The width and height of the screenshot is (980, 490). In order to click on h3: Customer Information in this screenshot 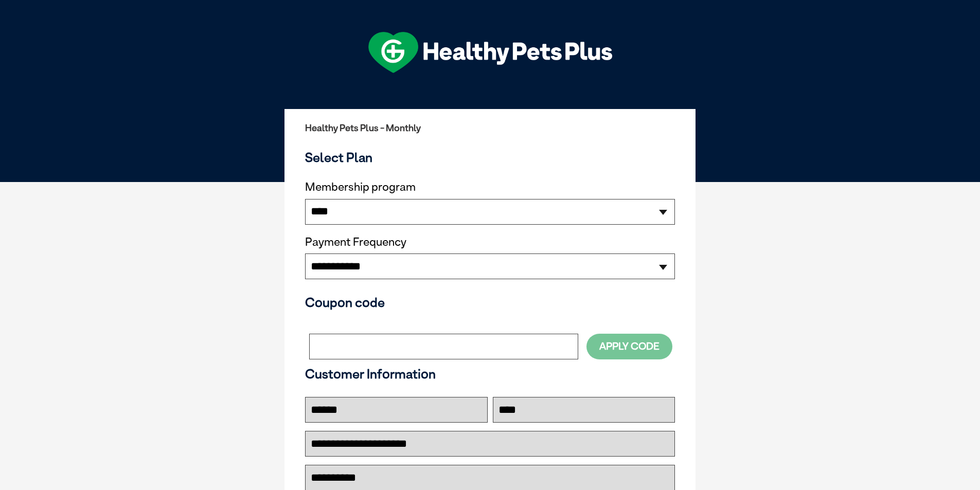, I will do `click(490, 374)`.